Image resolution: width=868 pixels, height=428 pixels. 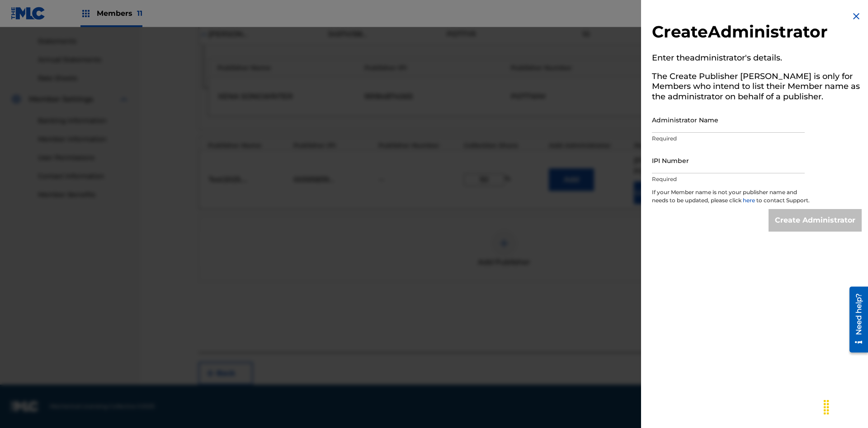 What do you see at coordinates (845, 407) in the screenshot?
I see `div: Chat Widget` at bounding box center [845, 407].